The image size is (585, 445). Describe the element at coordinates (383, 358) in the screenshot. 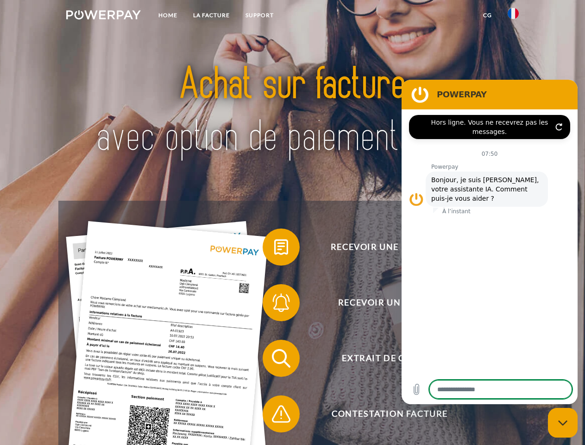

I see `button: Extrait de compte` at that location.